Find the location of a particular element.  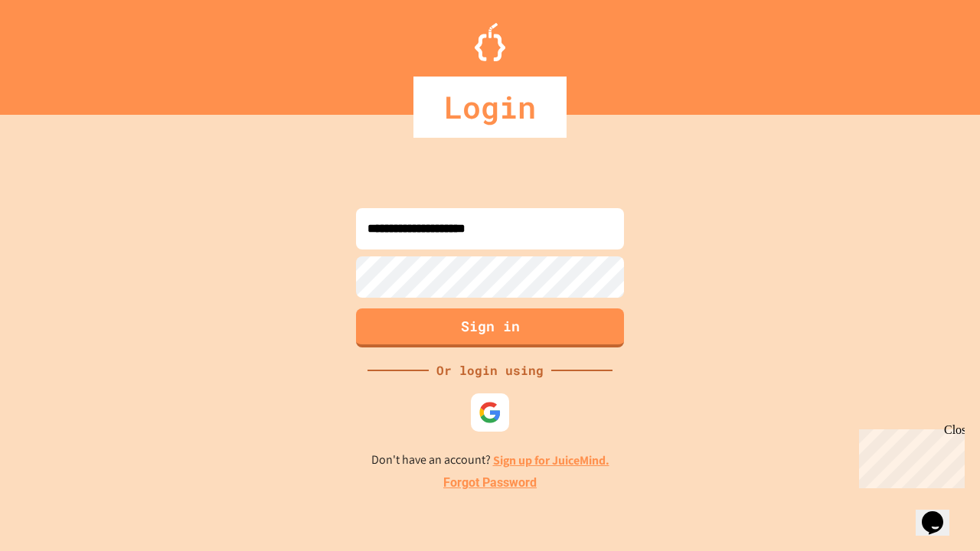

a: Sign up for JuiceMind. is located at coordinates (551, 460).